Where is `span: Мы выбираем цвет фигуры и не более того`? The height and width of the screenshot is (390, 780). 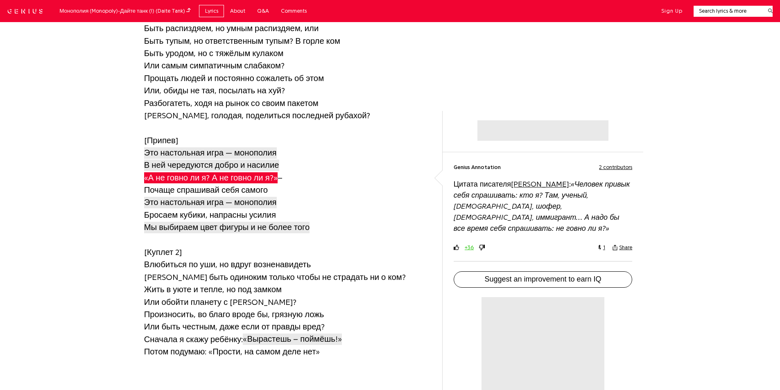 span: Мы выбираем цвет фигуры и не более того is located at coordinates (227, 228).